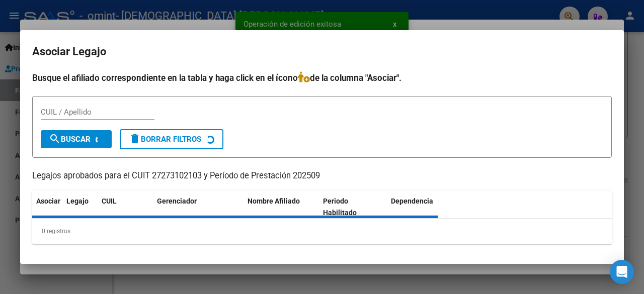  I want to click on h4: Busque el afiliado correspondiente en la tabla y haga click en el ícono de la columna "Asociar"., so click(322, 78).